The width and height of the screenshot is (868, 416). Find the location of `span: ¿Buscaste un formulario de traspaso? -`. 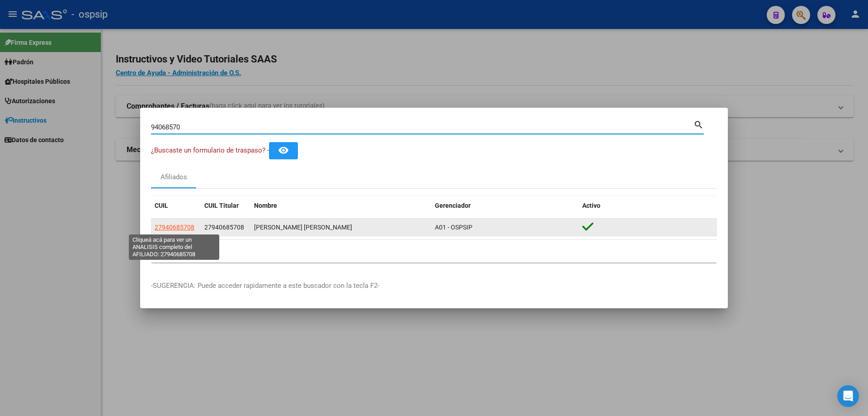

span: ¿Buscaste un formulario de traspaso? - is located at coordinates (210, 150).